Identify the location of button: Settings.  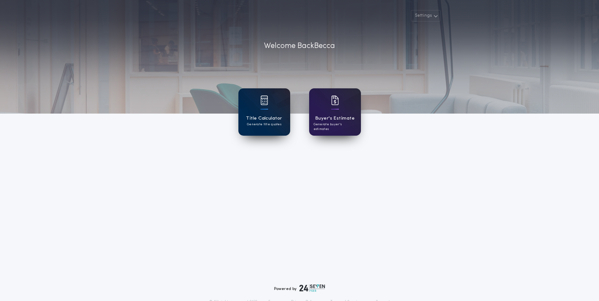
(426, 16).